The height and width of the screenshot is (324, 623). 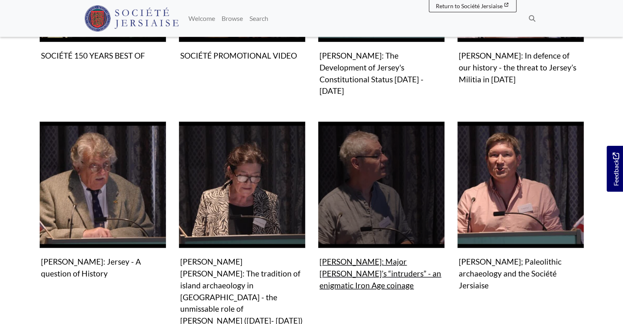 I want to click on img: Société Jersiaise, so click(x=131, y=18).